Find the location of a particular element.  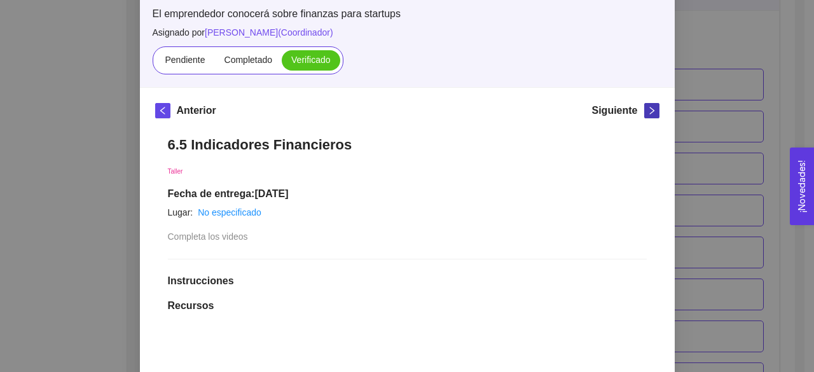

a: No especificado is located at coordinates (230, 212).